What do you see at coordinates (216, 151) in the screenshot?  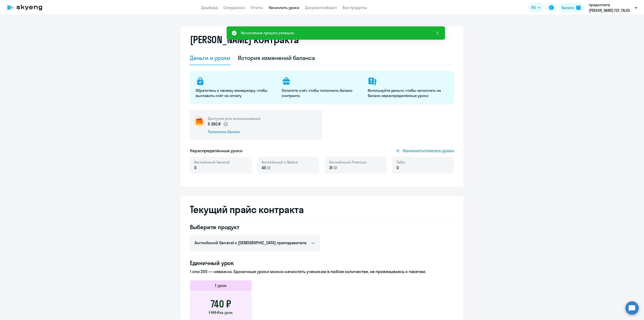 I see `h5: Нераспределённые уроки` at bounding box center [216, 151].